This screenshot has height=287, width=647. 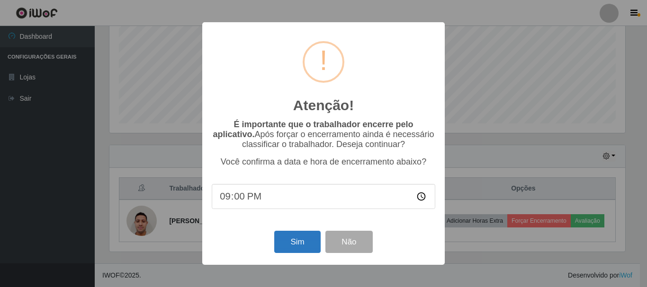 What do you see at coordinates (313, 129) in the screenshot?
I see `b: É importante que o trabalhador encerre pelo aplicativo.` at bounding box center [313, 129].